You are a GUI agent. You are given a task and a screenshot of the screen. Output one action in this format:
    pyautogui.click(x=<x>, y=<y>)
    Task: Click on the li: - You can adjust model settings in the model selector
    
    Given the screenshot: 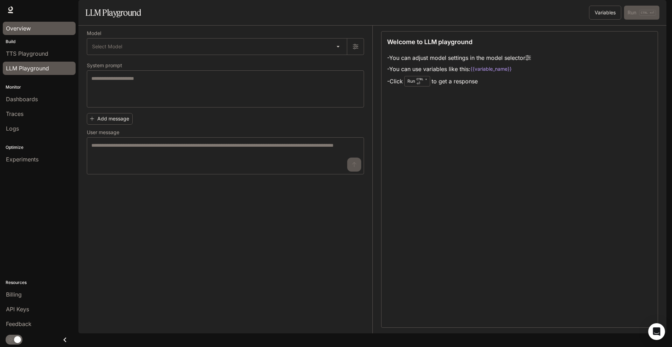 What is the action you would take?
    pyautogui.click(x=459, y=58)
    